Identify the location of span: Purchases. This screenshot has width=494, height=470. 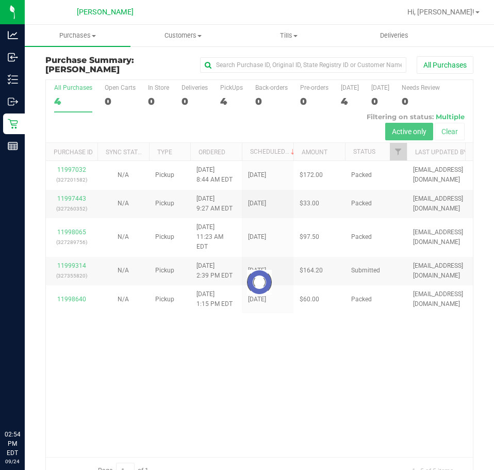
(77, 36).